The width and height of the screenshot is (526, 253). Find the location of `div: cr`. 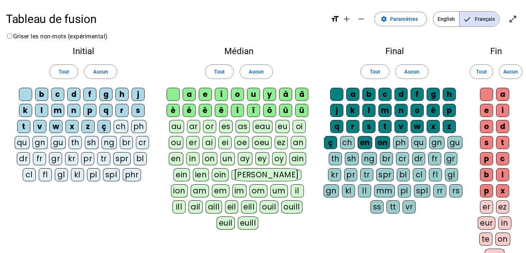

div: cr is located at coordinates (143, 143).